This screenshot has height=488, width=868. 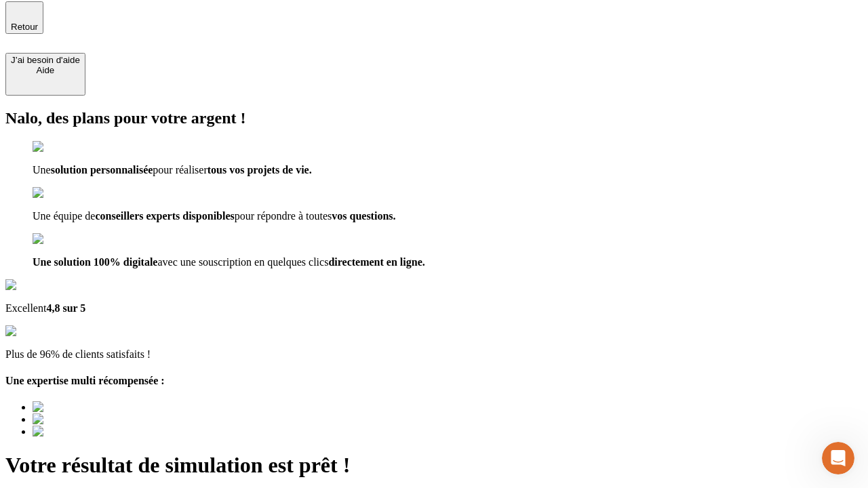 I want to click on span: tous vos projets de vie., so click(x=259, y=170).